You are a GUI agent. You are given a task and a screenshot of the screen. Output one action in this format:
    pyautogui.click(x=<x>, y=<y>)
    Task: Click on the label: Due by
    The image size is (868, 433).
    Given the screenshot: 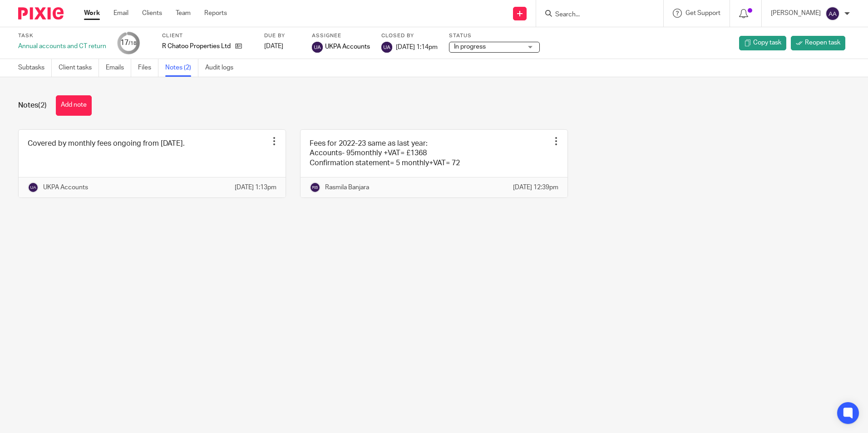 What is the action you would take?
    pyautogui.click(x=283, y=36)
    